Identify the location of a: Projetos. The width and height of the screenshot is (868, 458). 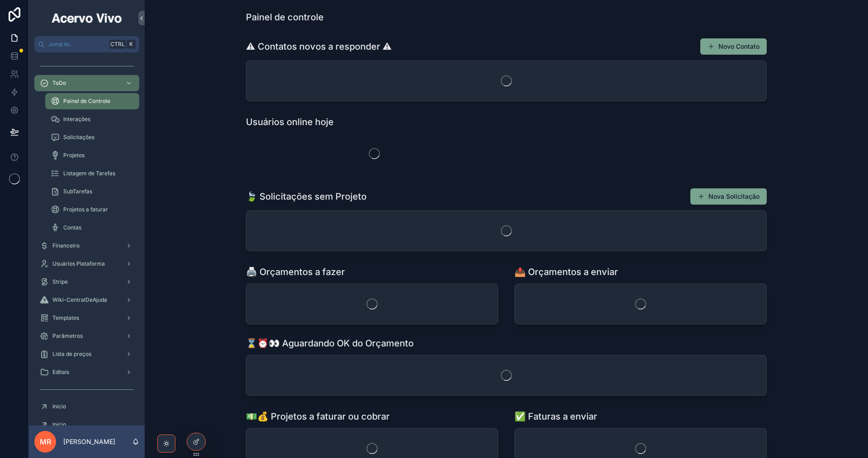
(92, 155).